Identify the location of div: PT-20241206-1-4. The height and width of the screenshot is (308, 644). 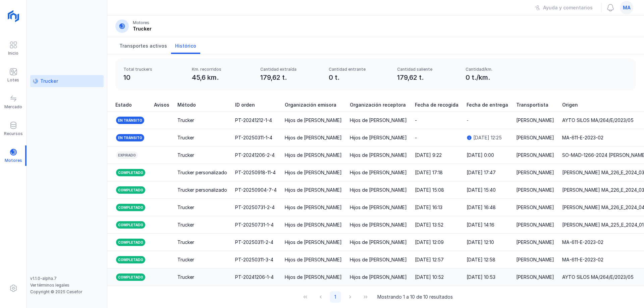
(254, 278).